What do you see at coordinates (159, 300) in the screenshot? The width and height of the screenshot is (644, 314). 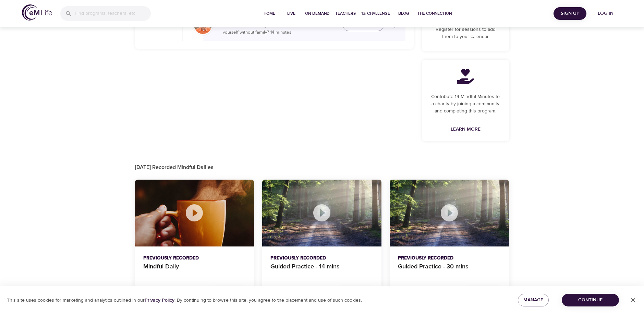 I see `b: Privacy Policy` at bounding box center [159, 300].